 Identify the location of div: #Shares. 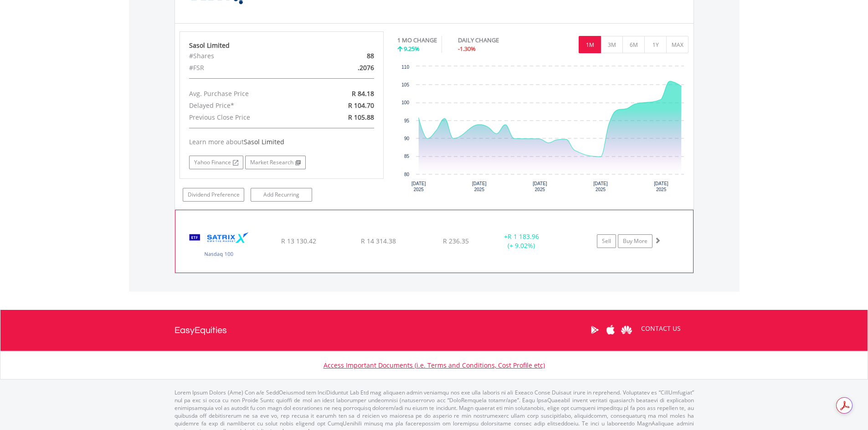
(248, 56).